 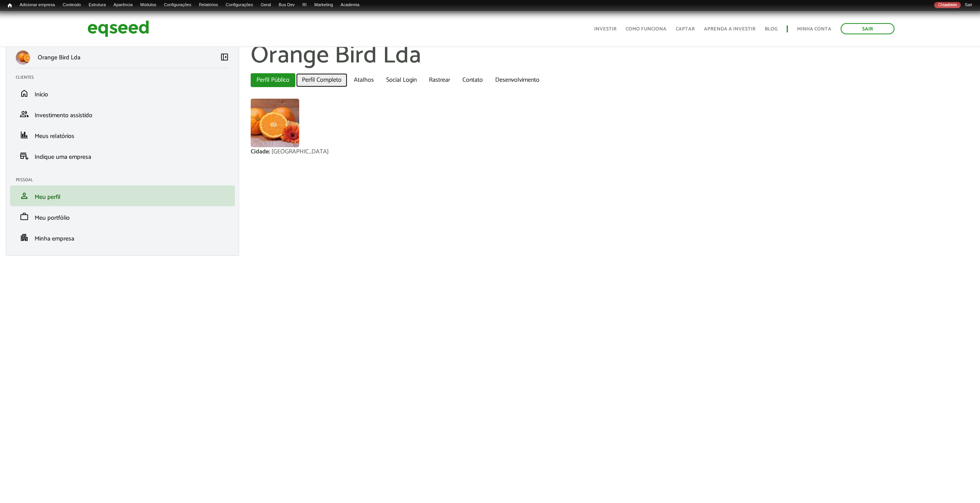 What do you see at coordinates (63, 115) in the screenshot?
I see `span: Investimento assistido` at bounding box center [63, 115].